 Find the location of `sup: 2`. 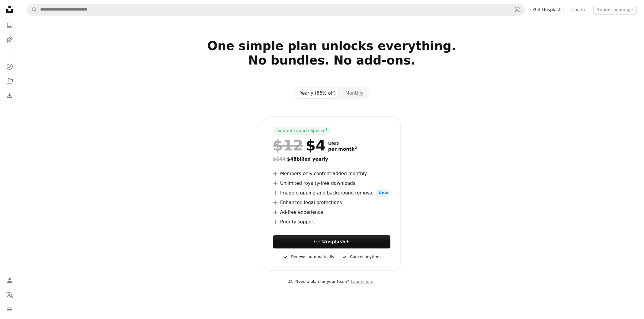

sup: 2 is located at coordinates (356, 148).